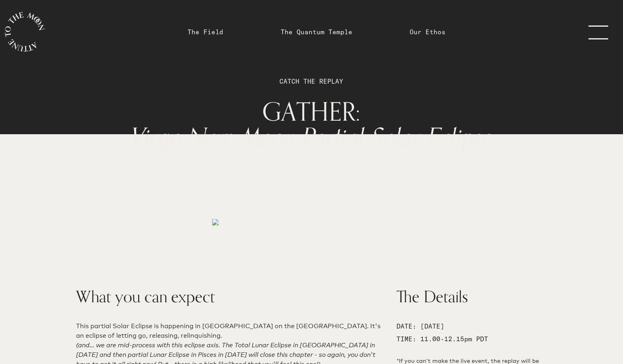 Image resolution: width=623 pixels, height=364 pixels. I want to click on h2: What you can expect, so click(231, 297).